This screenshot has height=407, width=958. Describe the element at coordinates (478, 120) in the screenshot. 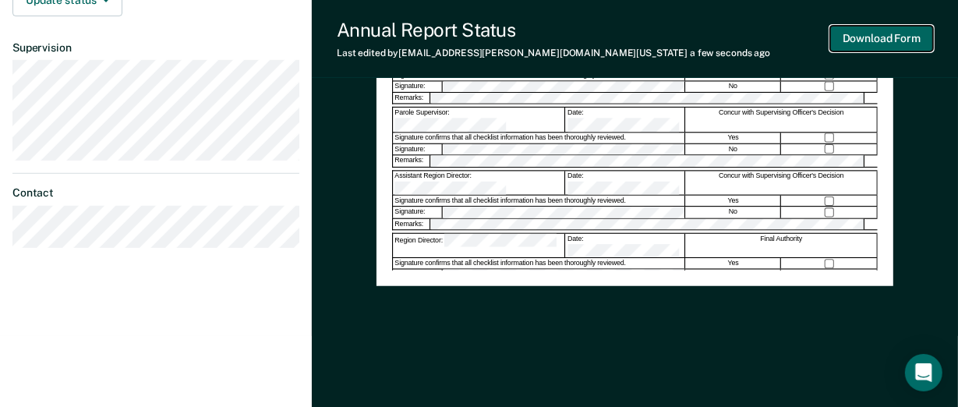

I see `div: Parole Supervisor:` at that location.